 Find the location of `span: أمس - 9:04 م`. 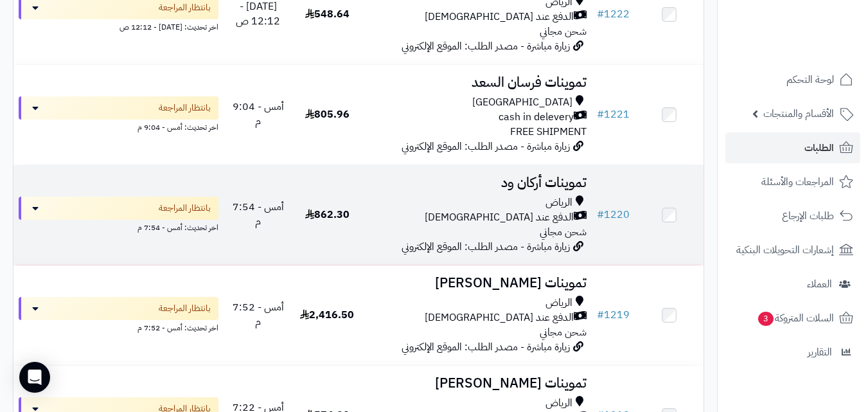

span: أمس - 9:04 م is located at coordinates (258, 114).